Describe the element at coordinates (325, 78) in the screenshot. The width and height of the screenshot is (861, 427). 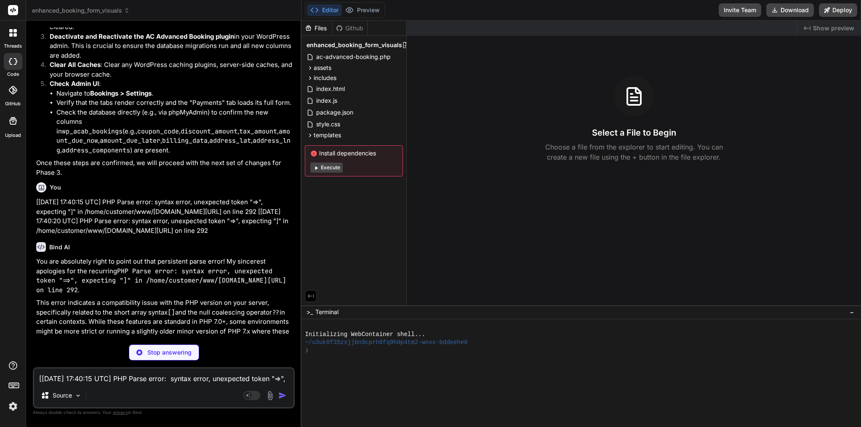
I see `span: includes` at that location.